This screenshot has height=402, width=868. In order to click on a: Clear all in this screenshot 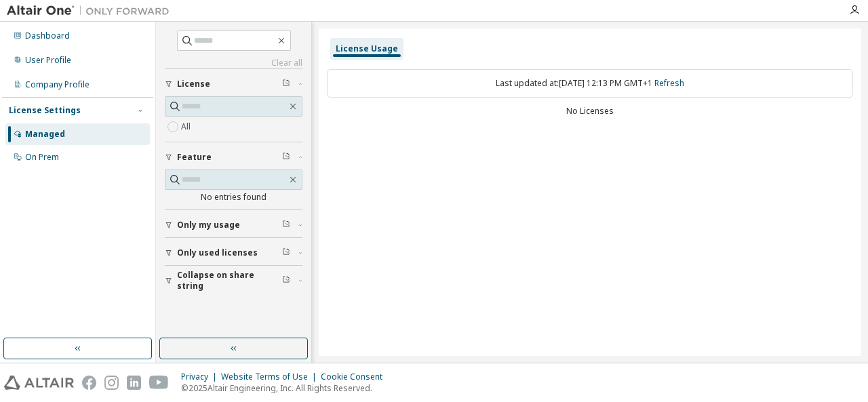, I will do `click(233, 63)`.